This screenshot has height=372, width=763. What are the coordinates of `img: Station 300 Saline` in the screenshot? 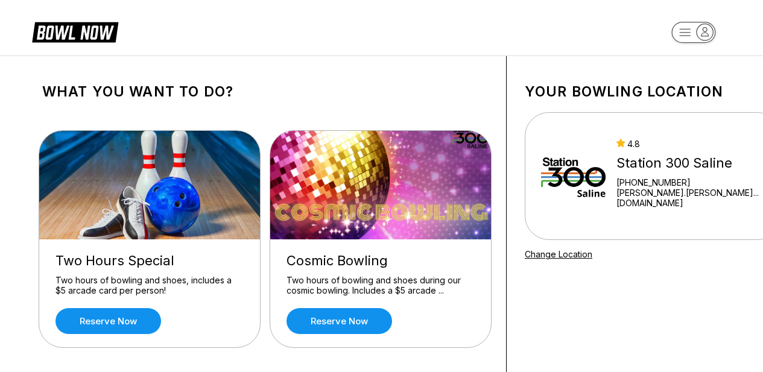 It's located at (573, 176).